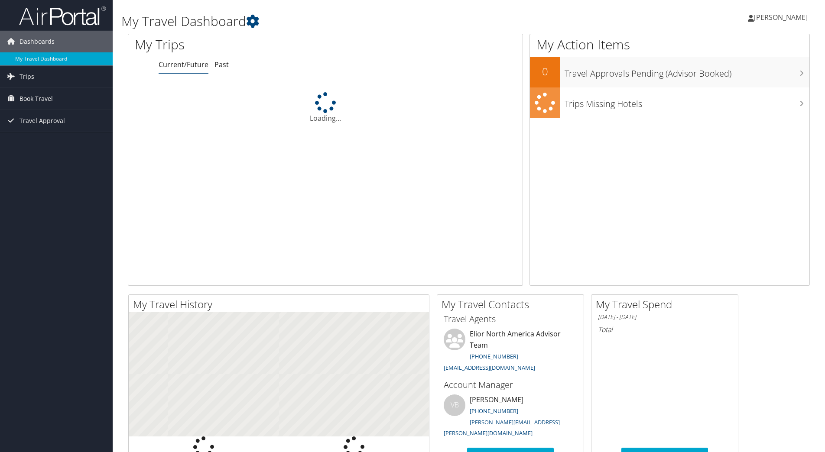  I want to click on h1: My Trips, so click(243, 45).